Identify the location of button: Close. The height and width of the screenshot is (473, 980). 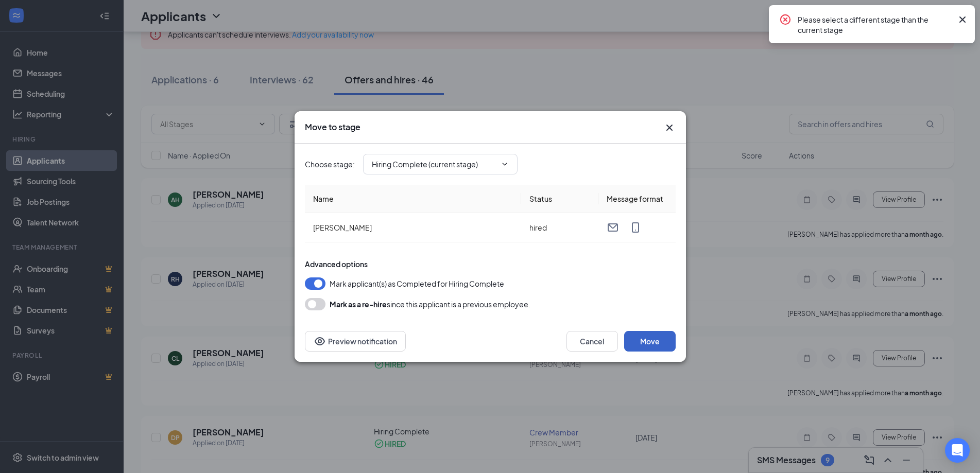
(670, 128).